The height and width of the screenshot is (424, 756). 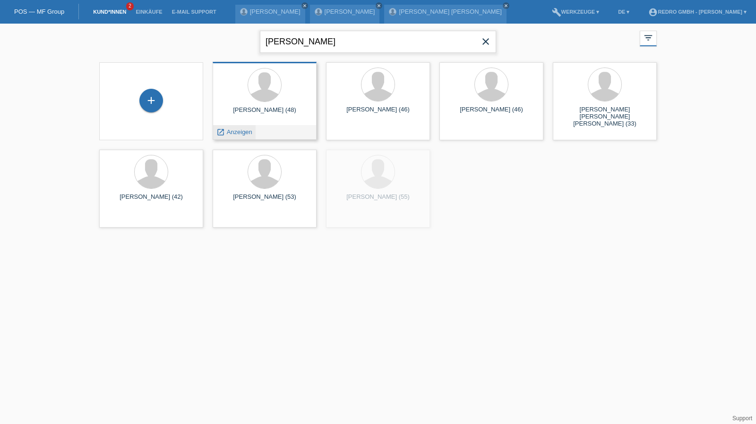 I want to click on a: Einkäufe, so click(x=149, y=12).